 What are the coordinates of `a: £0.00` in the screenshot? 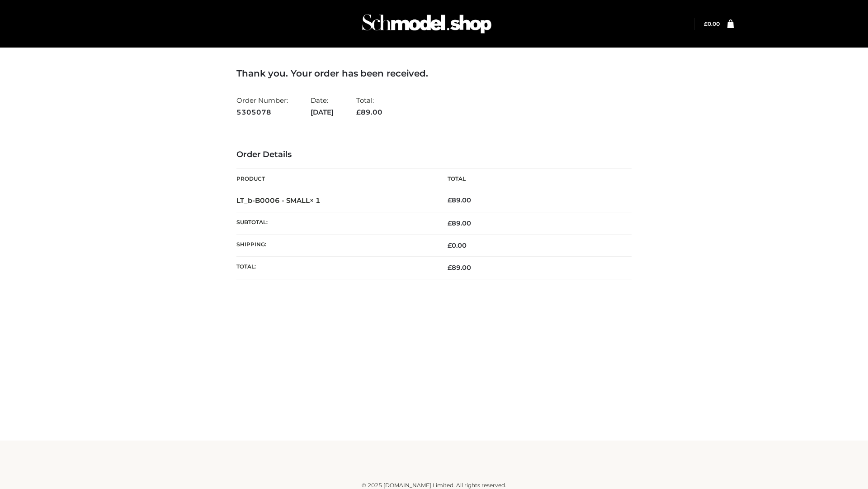 It's located at (711, 23).